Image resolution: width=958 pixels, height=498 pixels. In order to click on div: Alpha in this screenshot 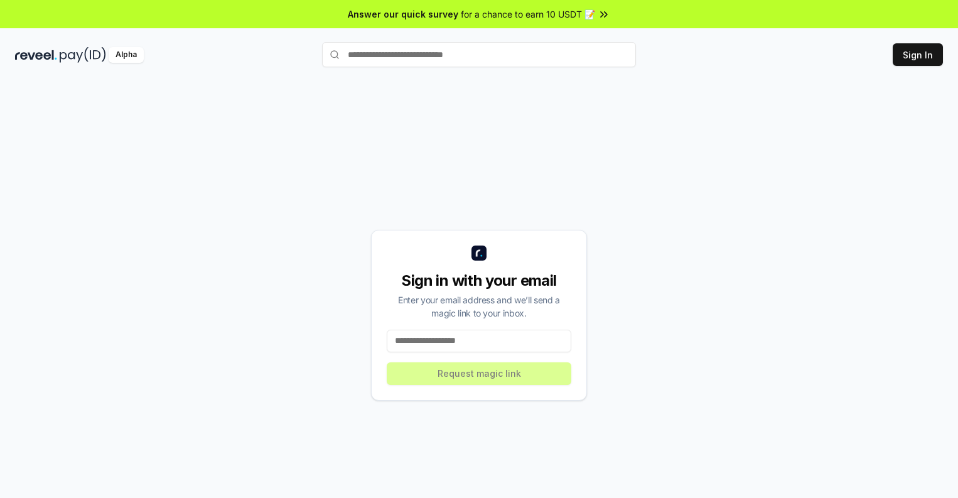, I will do `click(126, 55)`.